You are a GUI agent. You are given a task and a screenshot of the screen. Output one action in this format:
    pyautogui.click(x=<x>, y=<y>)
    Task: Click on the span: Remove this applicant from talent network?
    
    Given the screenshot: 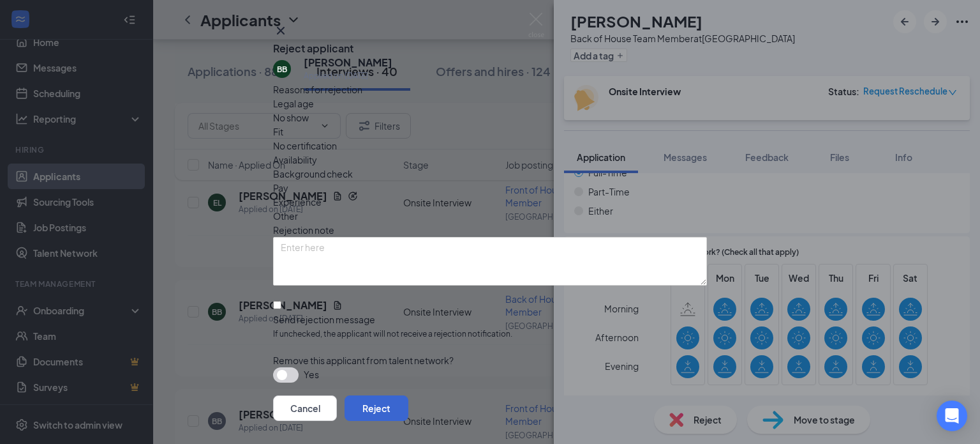 What is the action you would take?
    pyautogui.click(x=363, y=360)
    